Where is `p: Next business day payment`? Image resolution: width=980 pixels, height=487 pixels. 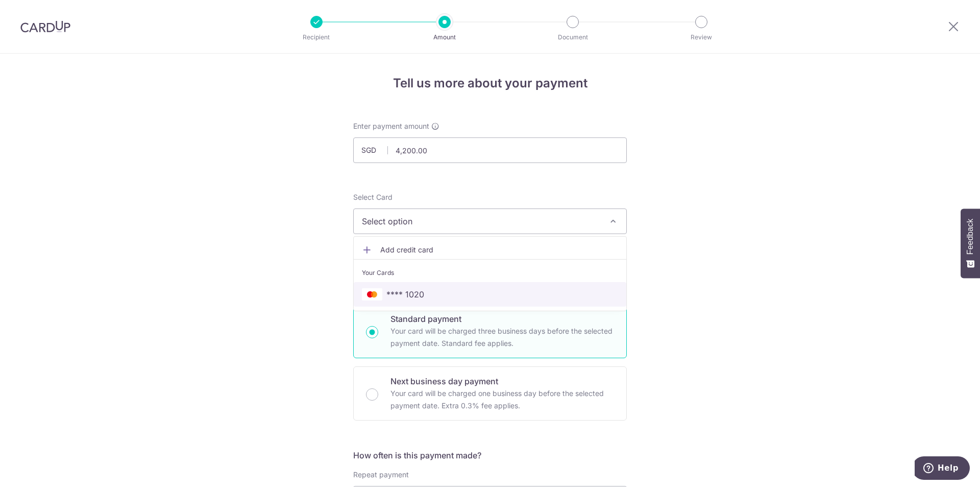
p: Next business day payment is located at coordinates (503, 381).